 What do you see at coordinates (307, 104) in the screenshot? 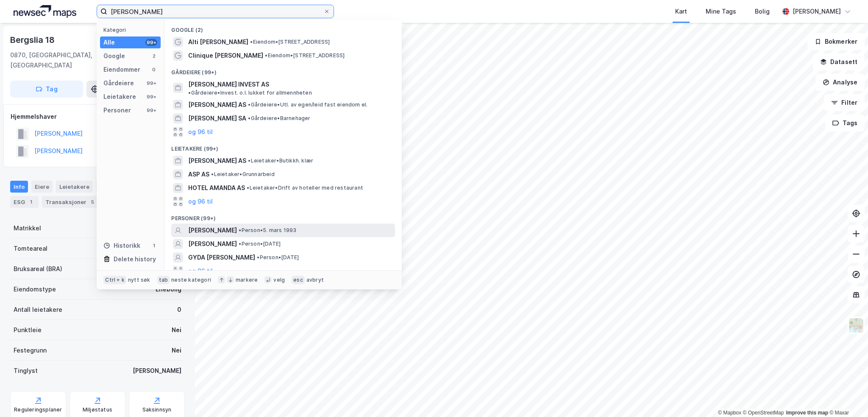
I see `span: Gårdeiere • Utl. av egen/leid fast eiendom el.` at bounding box center [307, 104].